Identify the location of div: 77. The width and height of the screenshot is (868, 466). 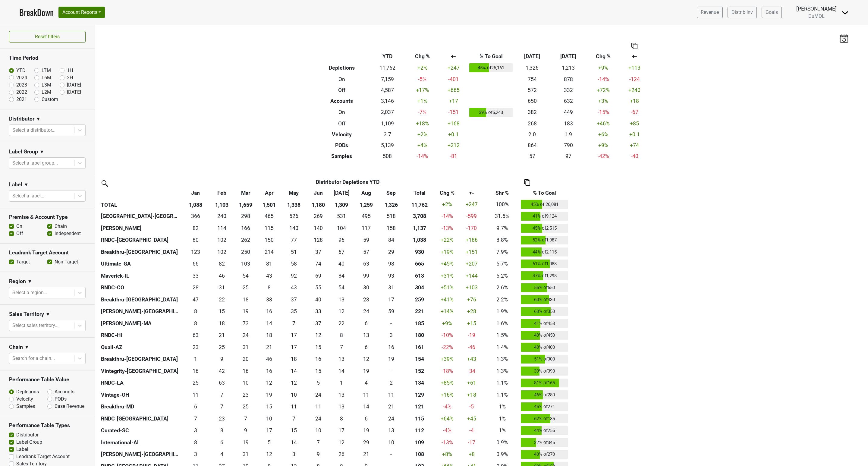
(294, 240).